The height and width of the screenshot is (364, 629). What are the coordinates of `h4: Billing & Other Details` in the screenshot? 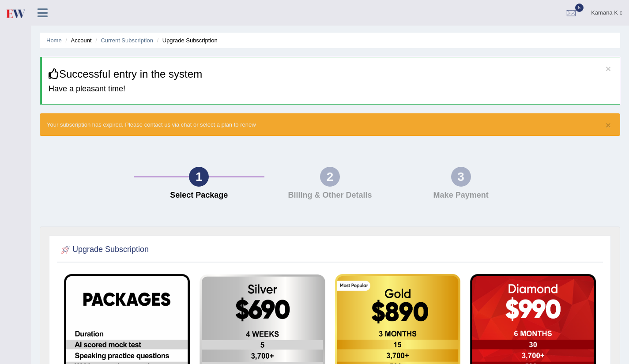 It's located at (330, 195).